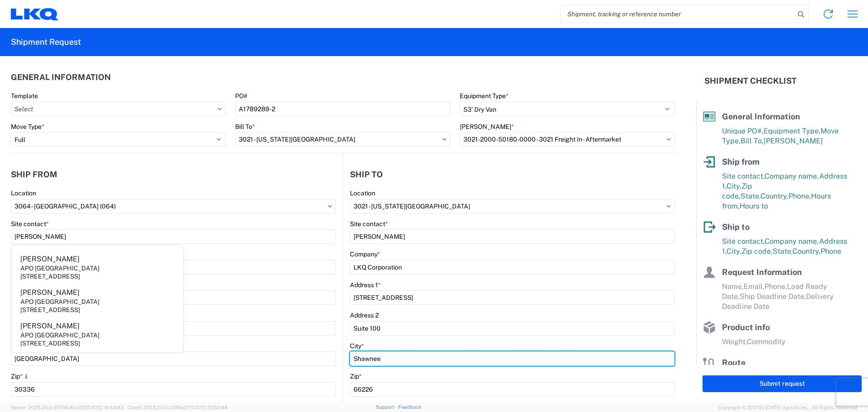 This screenshot has width=868, height=412. Describe the element at coordinates (751, 81) in the screenshot. I see `h2: Shipment Checklist` at that location.